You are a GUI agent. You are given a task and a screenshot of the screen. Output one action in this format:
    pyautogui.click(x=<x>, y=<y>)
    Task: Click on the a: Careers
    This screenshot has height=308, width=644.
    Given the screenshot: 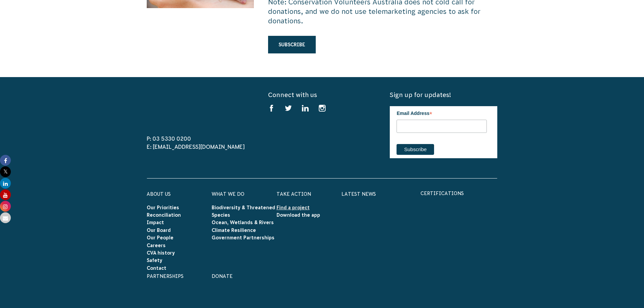 What is the action you would take?
    pyautogui.click(x=156, y=246)
    